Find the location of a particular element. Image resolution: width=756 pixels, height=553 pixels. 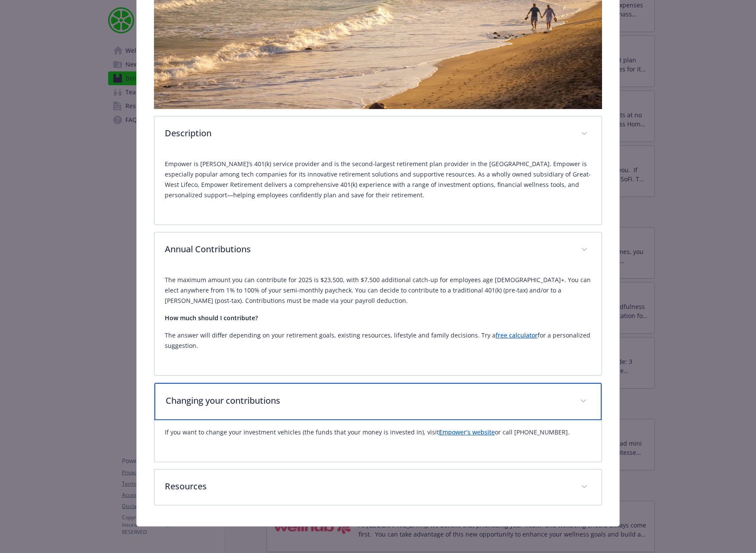

p: Resources is located at coordinates (368, 486).